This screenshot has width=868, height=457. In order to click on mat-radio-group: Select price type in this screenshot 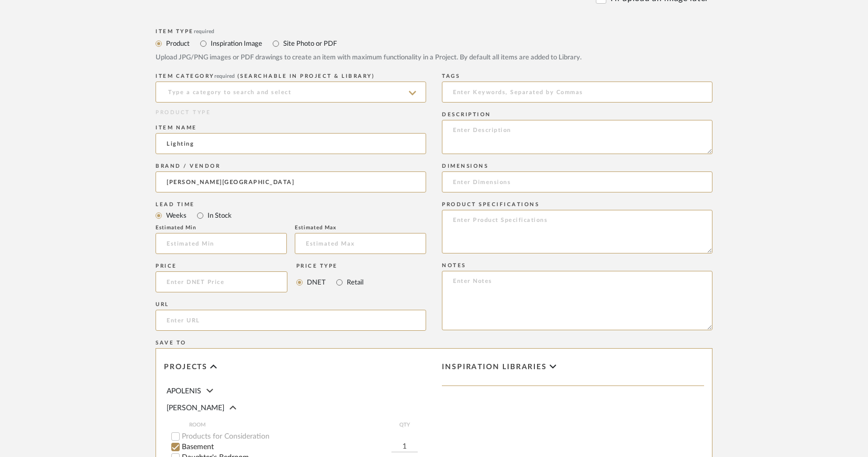, I will do `click(330, 282)`.